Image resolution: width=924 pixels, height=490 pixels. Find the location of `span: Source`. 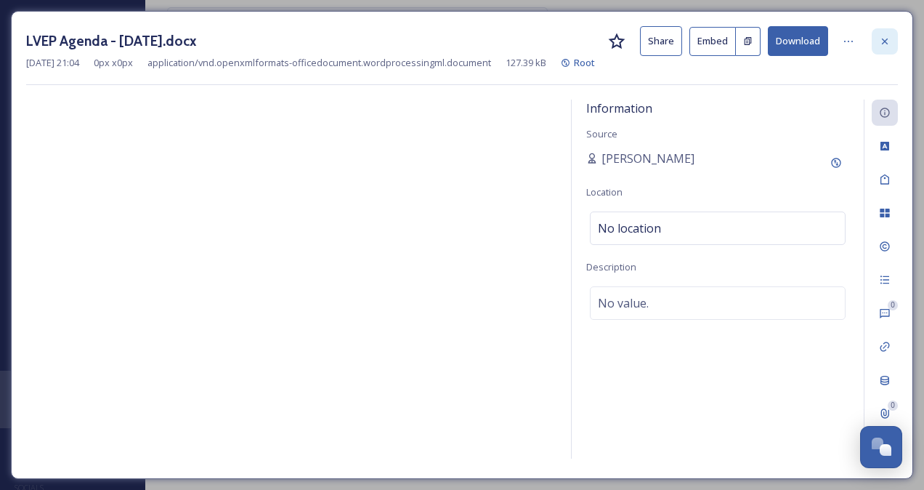

span: Source is located at coordinates (602, 134).